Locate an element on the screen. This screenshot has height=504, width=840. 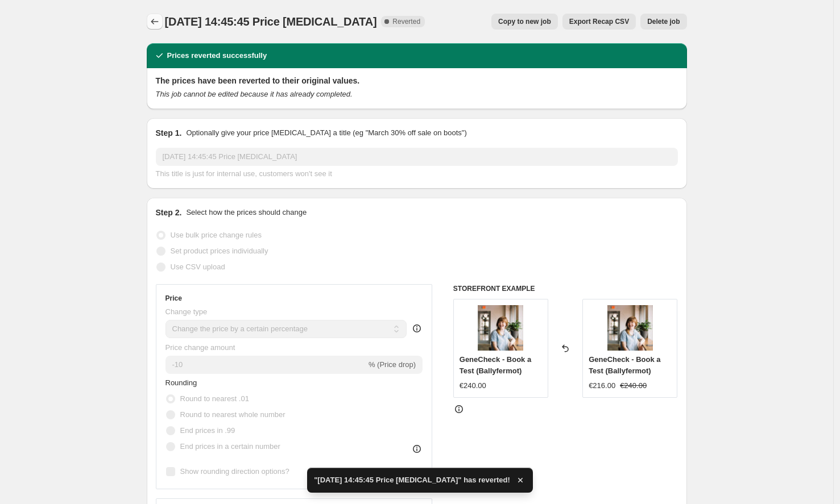
span: End prices in .99 is located at coordinates (208, 430).